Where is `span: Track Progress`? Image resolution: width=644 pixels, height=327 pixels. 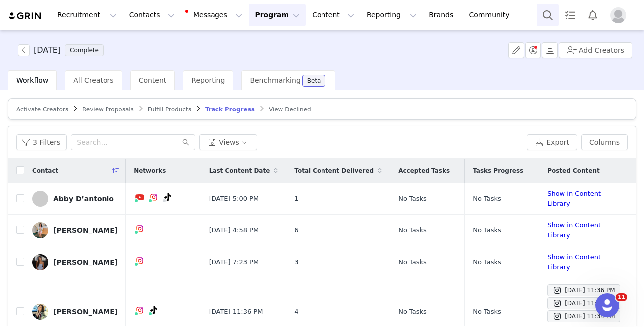
span: Track Progress is located at coordinates (230, 109).